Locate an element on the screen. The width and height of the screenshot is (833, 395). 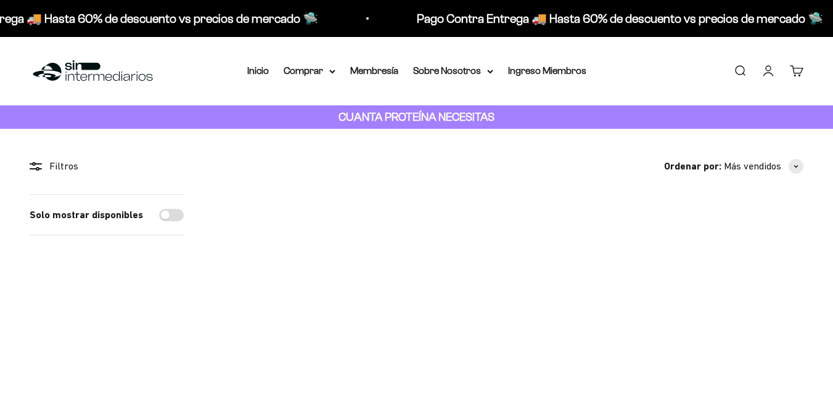
a: Inicio is located at coordinates (258, 70).